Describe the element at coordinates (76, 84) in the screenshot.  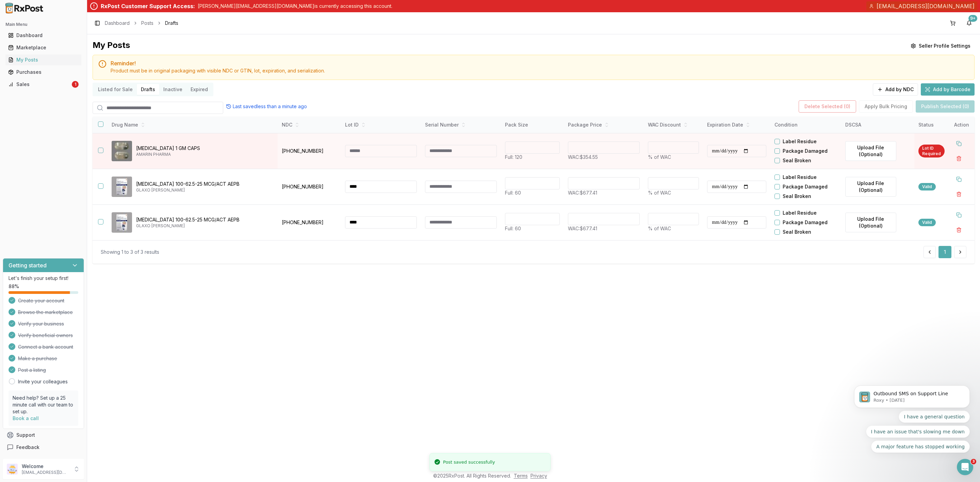
I see `div: 1` at that location.